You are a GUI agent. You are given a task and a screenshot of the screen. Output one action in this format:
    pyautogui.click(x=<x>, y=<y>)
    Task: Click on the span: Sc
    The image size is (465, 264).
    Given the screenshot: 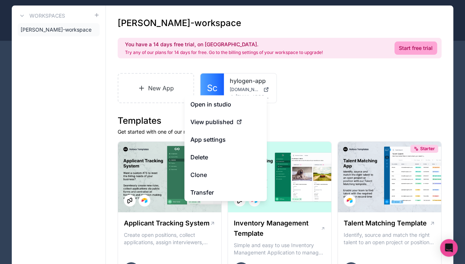 What is the action you would take?
    pyautogui.click(x=212, y=88)
    